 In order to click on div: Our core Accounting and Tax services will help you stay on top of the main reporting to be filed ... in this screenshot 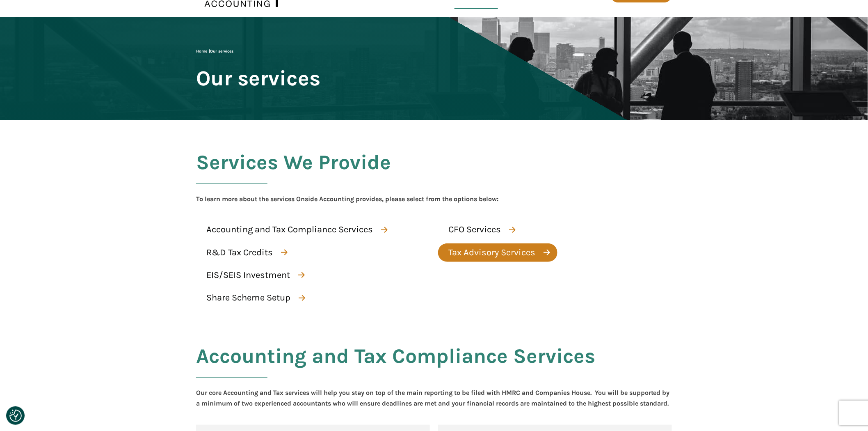, I will do `click(434, 397)`.